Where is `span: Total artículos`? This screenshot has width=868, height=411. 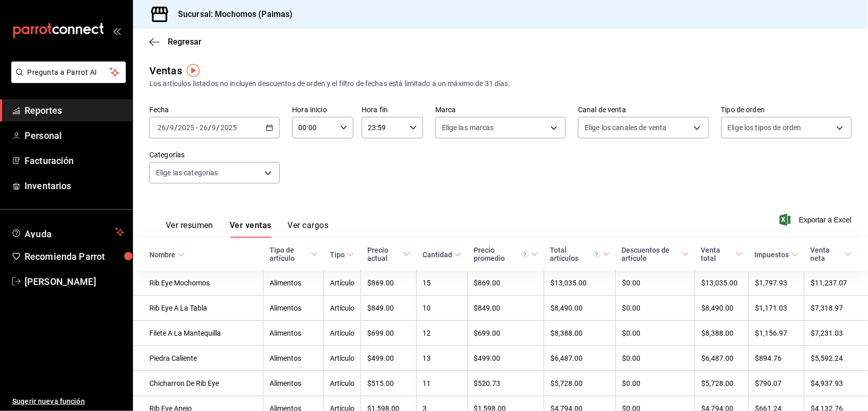
span: Total artículos is located at coordinates (580, 254).